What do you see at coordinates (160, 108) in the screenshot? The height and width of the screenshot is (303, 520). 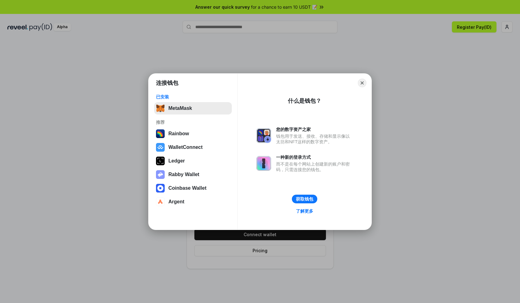 I see `img: svg+xml,%3Csvg%20fill%3D%22none%22%20height%3D%2233%22%20viewBox%3D%220%200%2035%2033%22%20width%...` at bounding box center [160, 108].